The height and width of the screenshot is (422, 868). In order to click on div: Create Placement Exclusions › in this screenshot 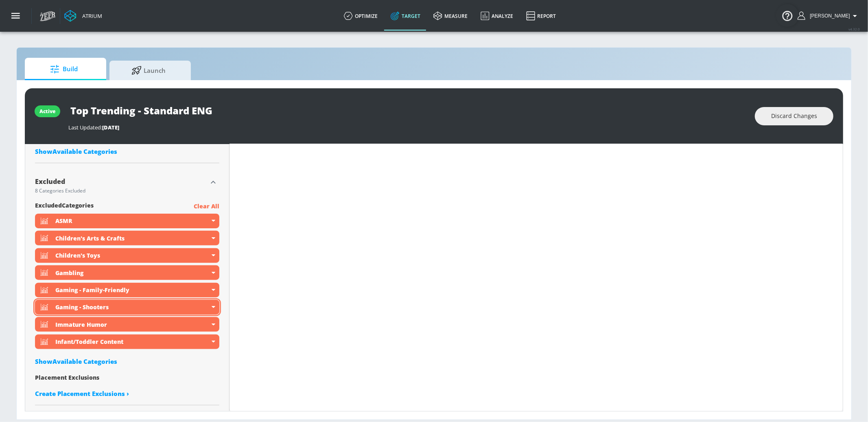, I will do `click(127, 394)`.